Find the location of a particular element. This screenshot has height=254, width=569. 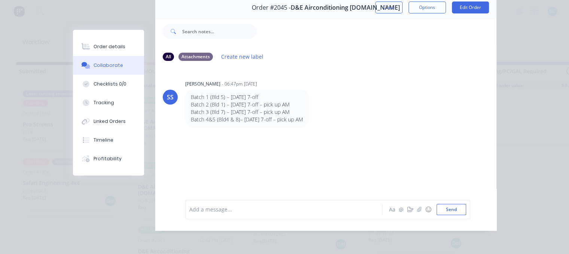

button: Timeline is located at coordinates (109, 140).